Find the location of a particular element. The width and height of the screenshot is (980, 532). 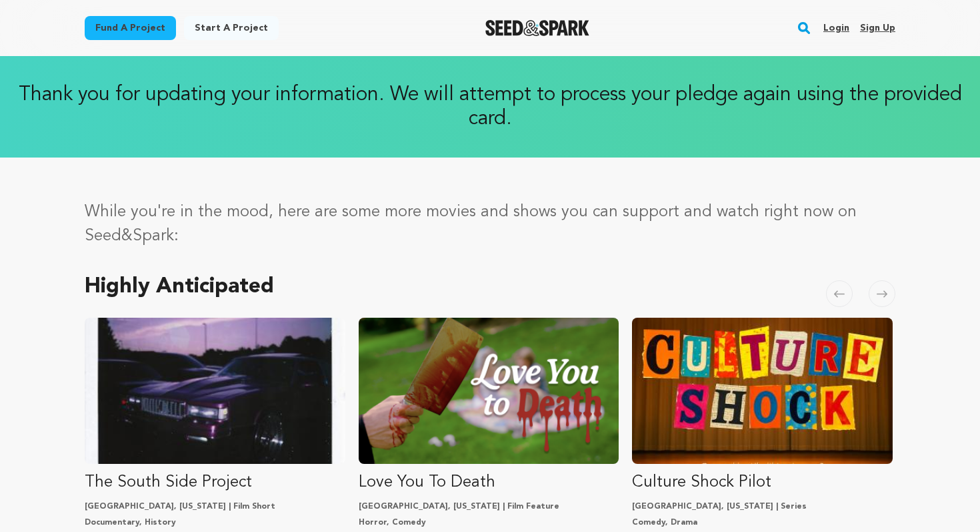

p: Love You To Death is located at coordinates (489, 482).